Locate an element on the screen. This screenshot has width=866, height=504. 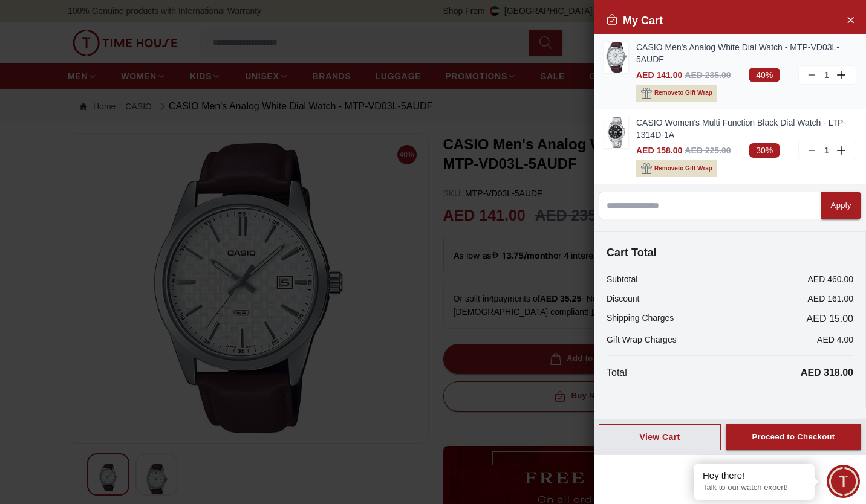
div: Chat Widget is located at coordinates (843, 481).